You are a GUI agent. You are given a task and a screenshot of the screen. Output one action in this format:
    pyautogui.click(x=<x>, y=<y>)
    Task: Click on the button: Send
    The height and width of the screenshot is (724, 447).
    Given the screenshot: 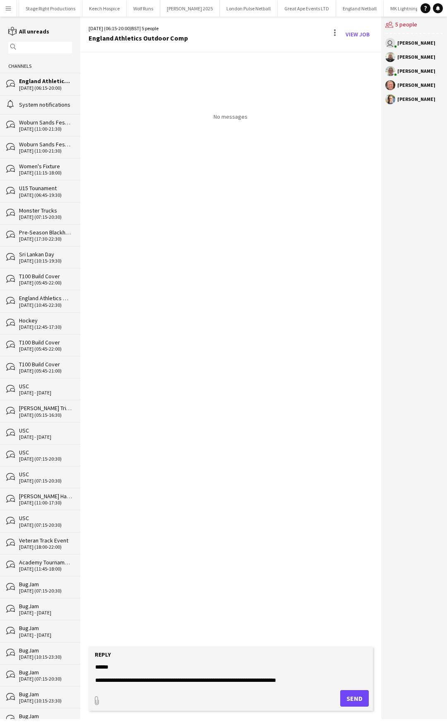 What is the action you would take?
    pyautogui.click(x=354, y=698)
    